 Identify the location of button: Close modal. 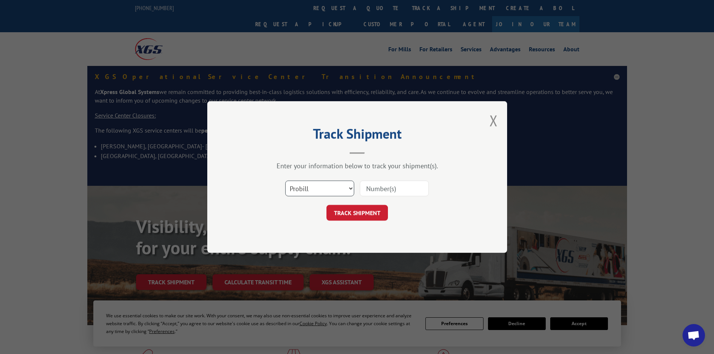
(493, 120).